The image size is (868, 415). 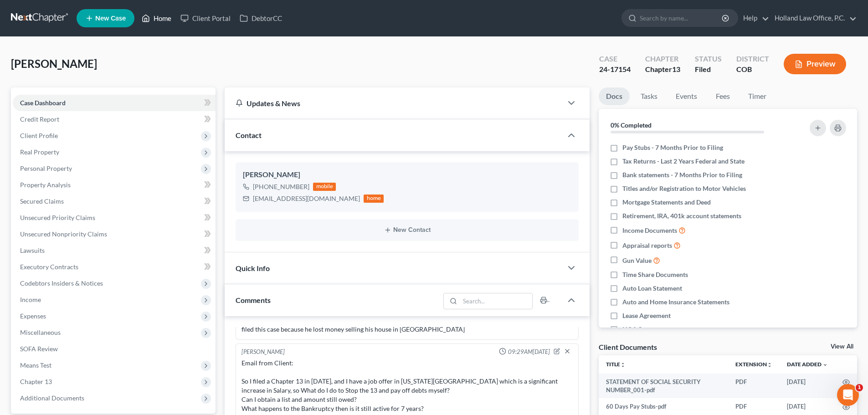 I want to click on span: Auto and Home Insurance Statements, so click(x=676, y=302).